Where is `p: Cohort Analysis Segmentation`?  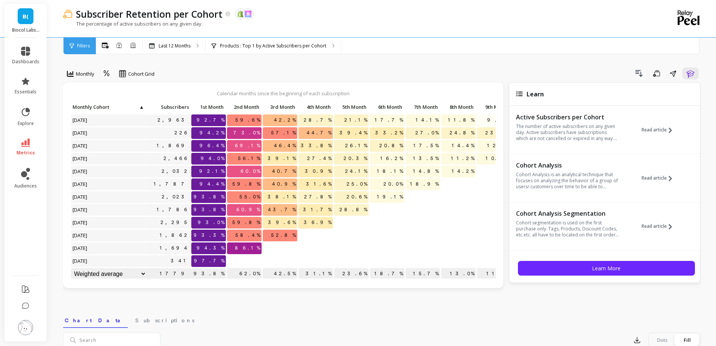 p: Cohort Analysis Segmentation is located at coordinates (568, 213).